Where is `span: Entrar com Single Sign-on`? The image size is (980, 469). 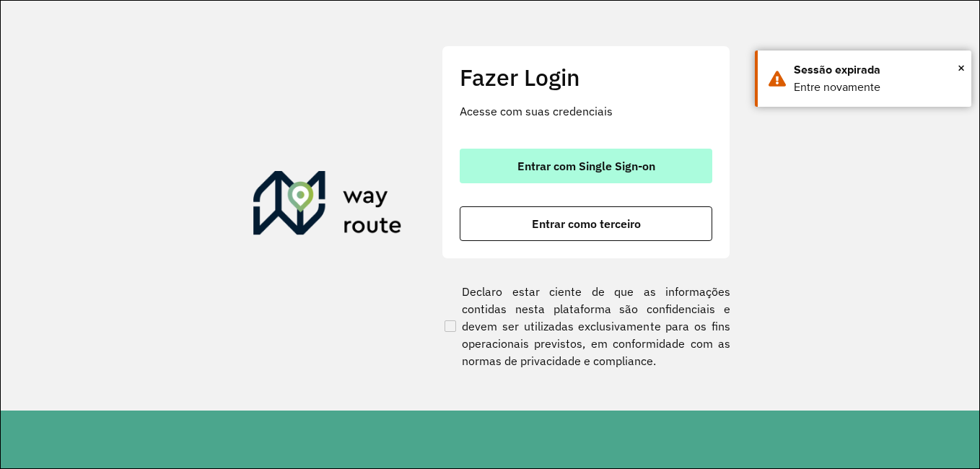 span: Entrar com Single Sign-on is located at coordinates (586, 166).